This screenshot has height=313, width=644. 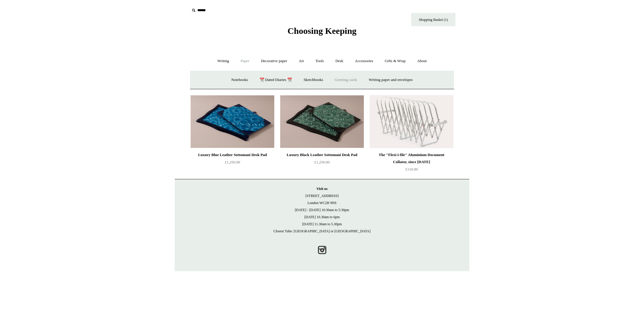 What do you see at coordinates (240, 80) in the screenshot?
I see `a: Notebooks` at bounding box center [240, 80].